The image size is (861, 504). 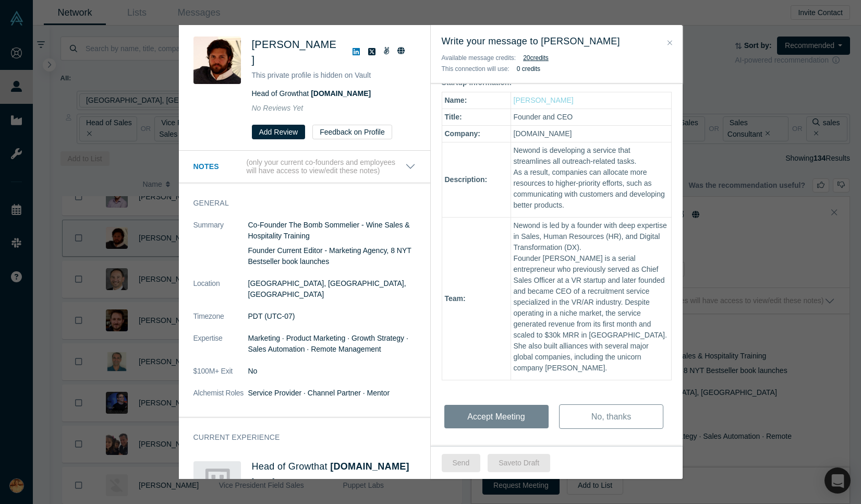 What do you see at coordinates (332, 371) in the screenshot?
I see `dd: No` at bounding box center [332, 371].